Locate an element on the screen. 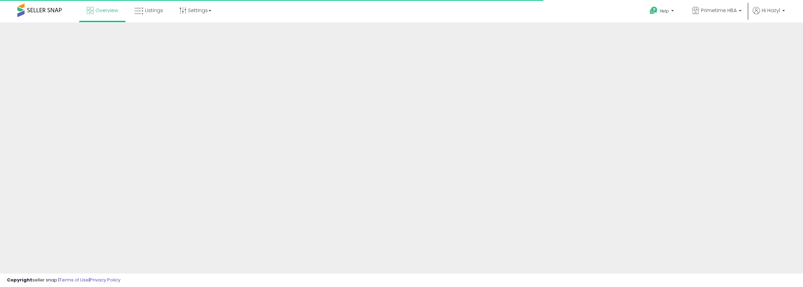  div: seller snap | | is located at coordinates (63, 280).